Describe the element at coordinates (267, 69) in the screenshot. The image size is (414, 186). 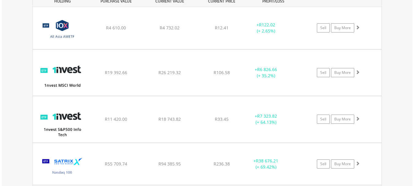
I see `span: R6 826.66` at that location.